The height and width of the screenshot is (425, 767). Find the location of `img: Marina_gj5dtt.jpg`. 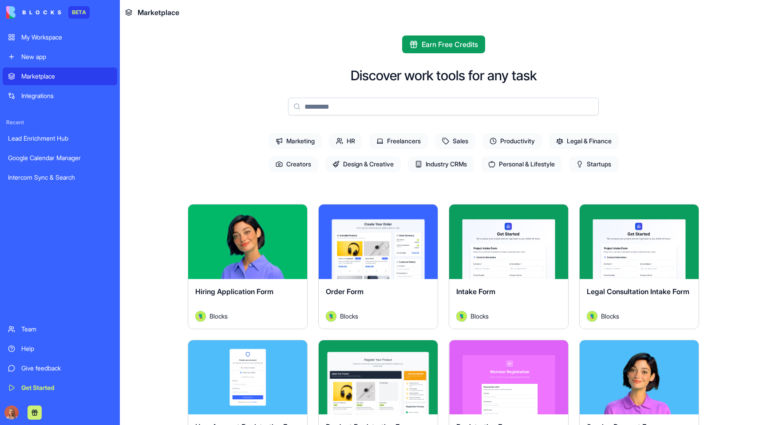

img: Marina_gj5dtt.jpg is located at coordinates (12, 413).